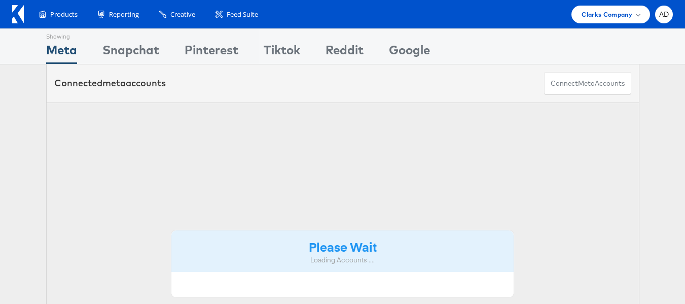 The width and height of the screenshot is (685, 304). What do you see at coordinates (61, 52) in the screenshot?
I see `div: Meta` at bounding box center [61, 52].